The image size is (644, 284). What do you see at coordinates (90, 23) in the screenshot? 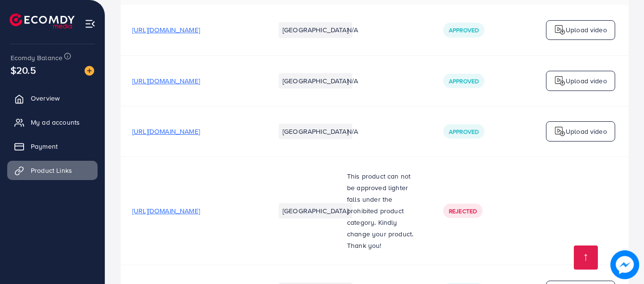
I see `img: menu` at bounding box center [90, 23].